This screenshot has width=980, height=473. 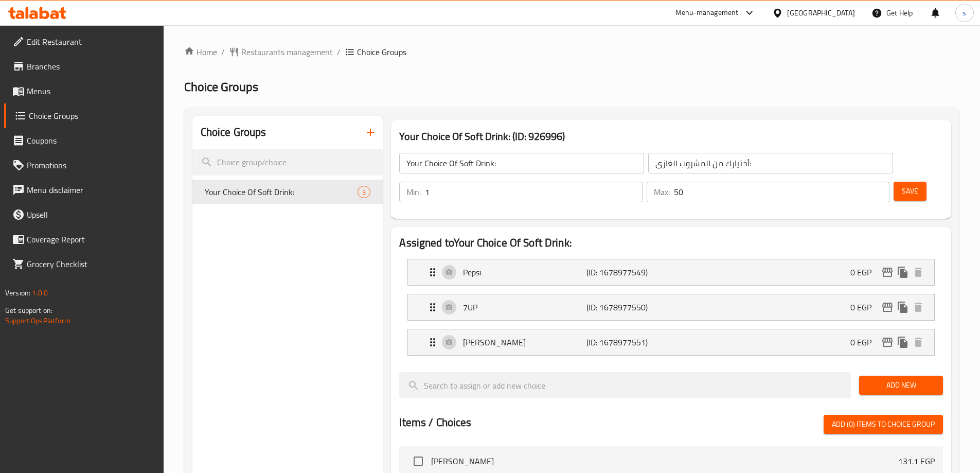 What do you see at coordinates (524, 307) in the screenshot?
I see `p: 7UP` at bounding box center [524, 307].